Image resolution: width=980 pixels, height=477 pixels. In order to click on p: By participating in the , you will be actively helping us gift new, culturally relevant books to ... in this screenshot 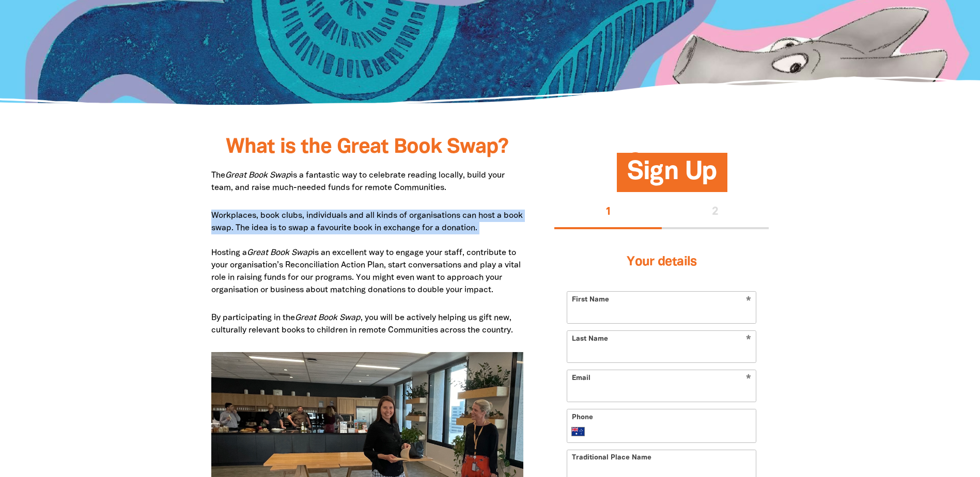, I will do `click(368, 325)`.